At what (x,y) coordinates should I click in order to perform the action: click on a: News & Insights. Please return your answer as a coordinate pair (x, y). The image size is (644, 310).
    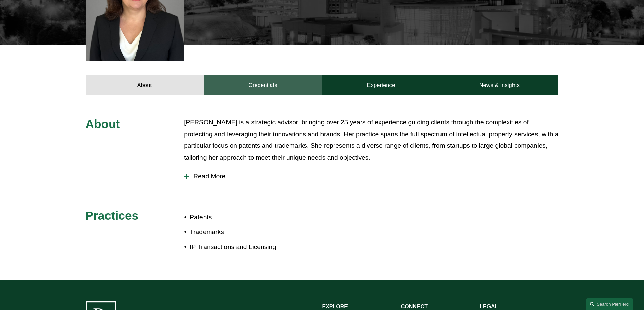
    Looking at the image, I should click on (499, 86).